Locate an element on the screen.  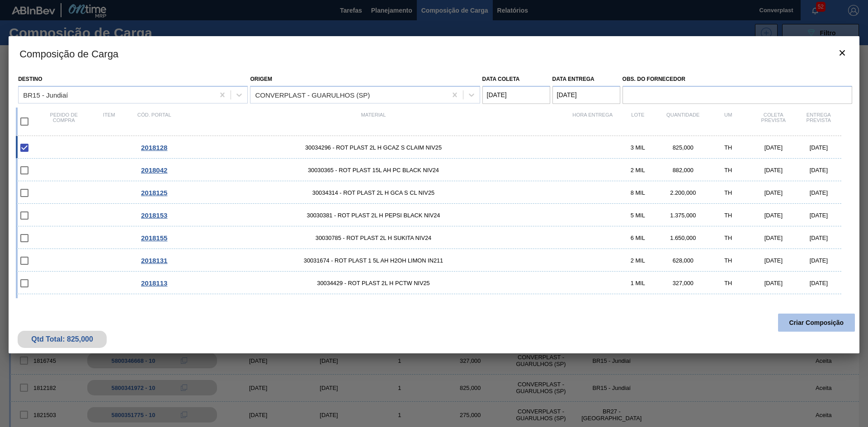
div: 882,000 is located at coordinates (683, 170).